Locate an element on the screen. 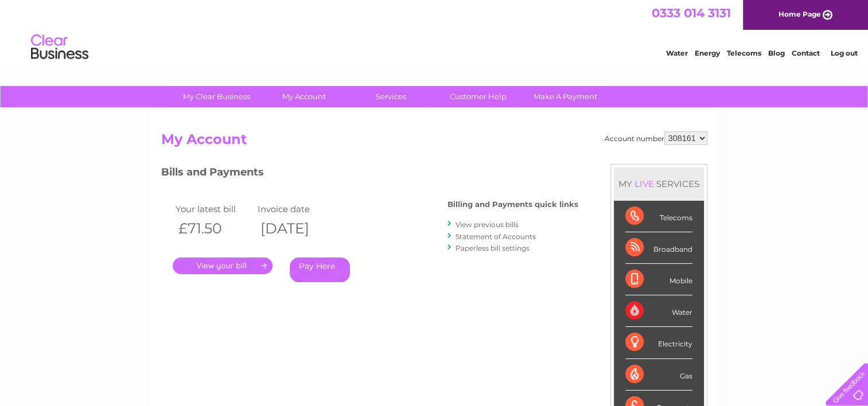 The image size is (868, 406). div: Electricity is located at coordinates (659, 342).